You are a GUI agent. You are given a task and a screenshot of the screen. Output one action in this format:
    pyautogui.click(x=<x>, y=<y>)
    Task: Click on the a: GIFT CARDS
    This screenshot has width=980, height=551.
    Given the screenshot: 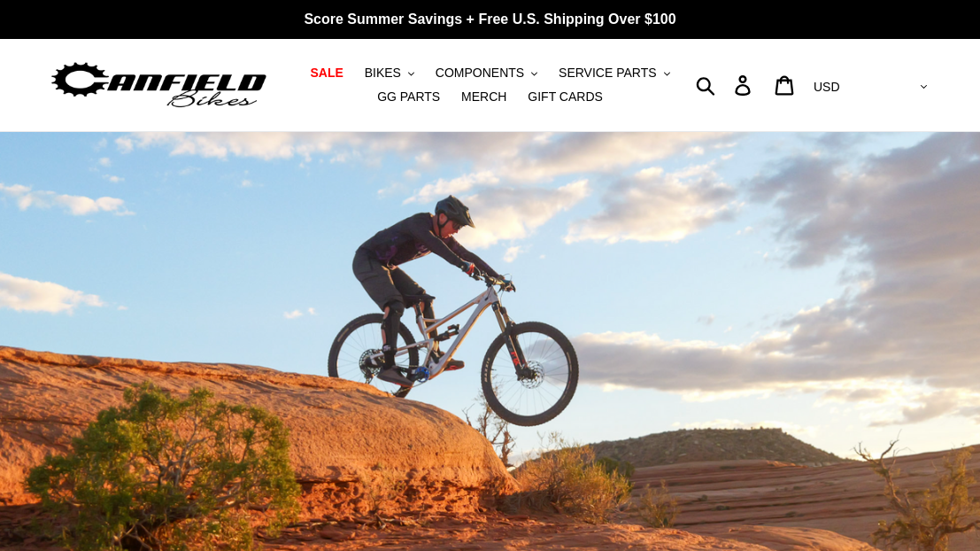 What is the action you would take?
    pyautogui.click(x=565, y=96)
    